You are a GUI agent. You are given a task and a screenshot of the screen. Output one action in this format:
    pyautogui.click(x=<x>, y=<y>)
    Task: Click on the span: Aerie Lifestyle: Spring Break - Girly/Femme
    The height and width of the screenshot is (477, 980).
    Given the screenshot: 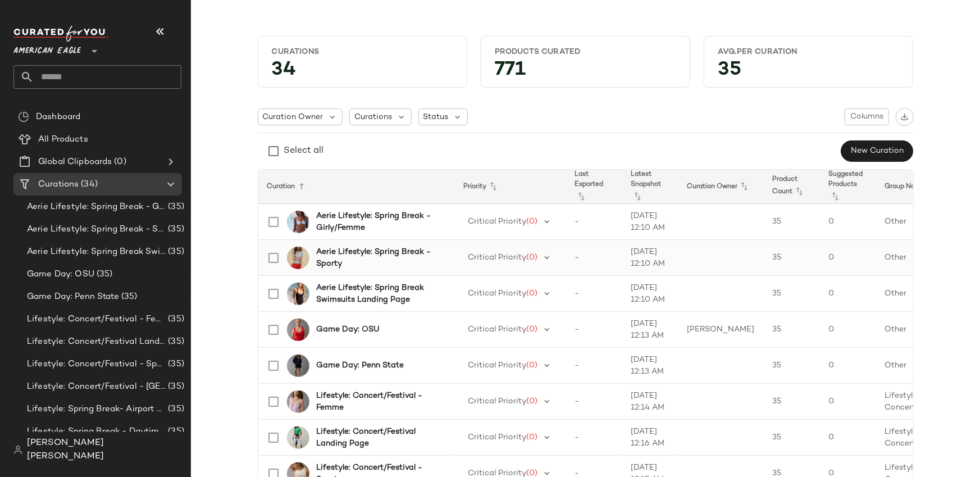 What is the action you would take?
    pyautogui.click(x=96, y=207)
    